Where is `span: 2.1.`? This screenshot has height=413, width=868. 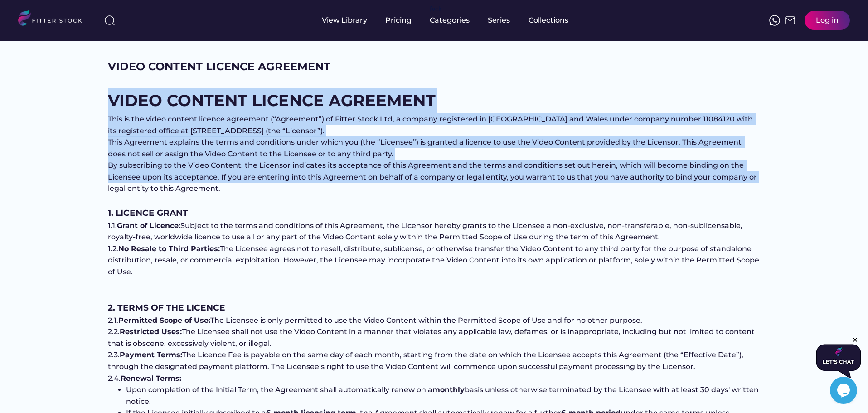 span: 2.1. is located at coordinates (113, 320).